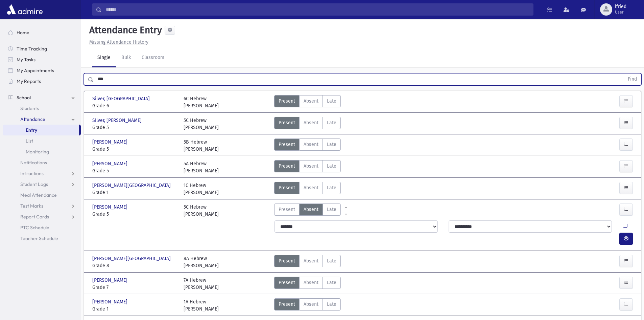 The image size is (644, 320). I want to click on a: Time Tracking, so click(41, 49).